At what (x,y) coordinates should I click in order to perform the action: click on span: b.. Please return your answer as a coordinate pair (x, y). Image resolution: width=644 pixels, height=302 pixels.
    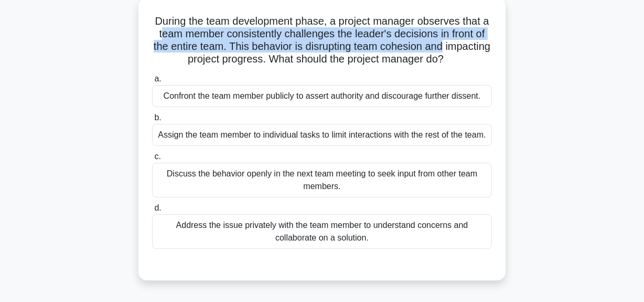
    Looking at the image, I should click on (158, 117).